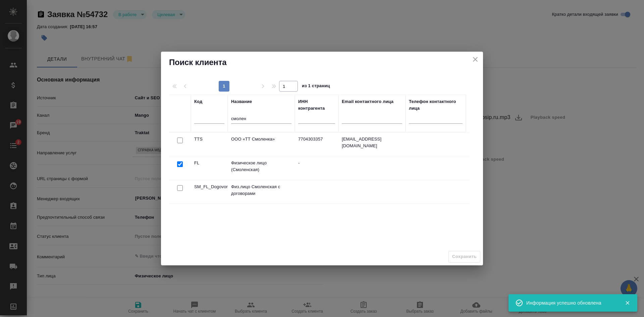 The image size is (644, 317). I want to click on td: SM_FL_Dogovory, so click(209, 192).